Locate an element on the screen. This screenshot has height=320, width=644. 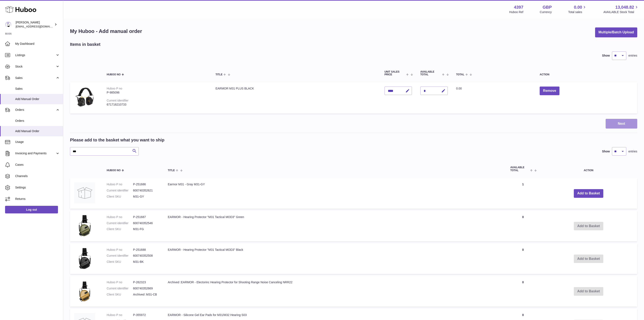
div: Huboo P no is located at coordinates (114, 89).